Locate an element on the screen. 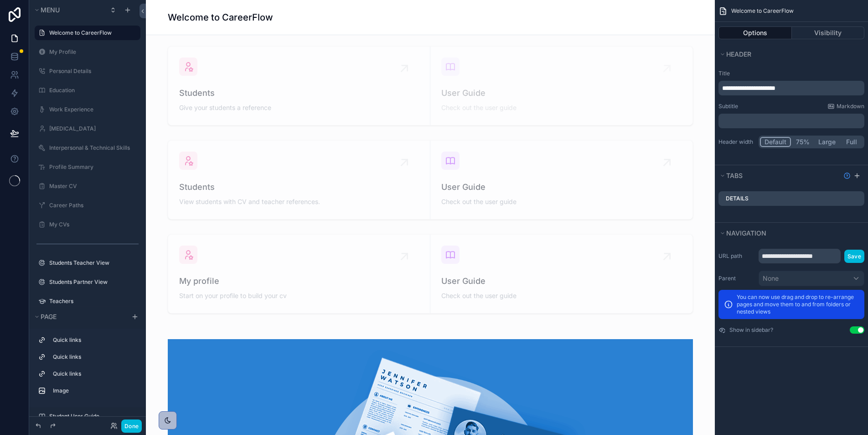 This screenshot has width=868, height=435. label: Students Partner View is located at coordinates (92, 282).